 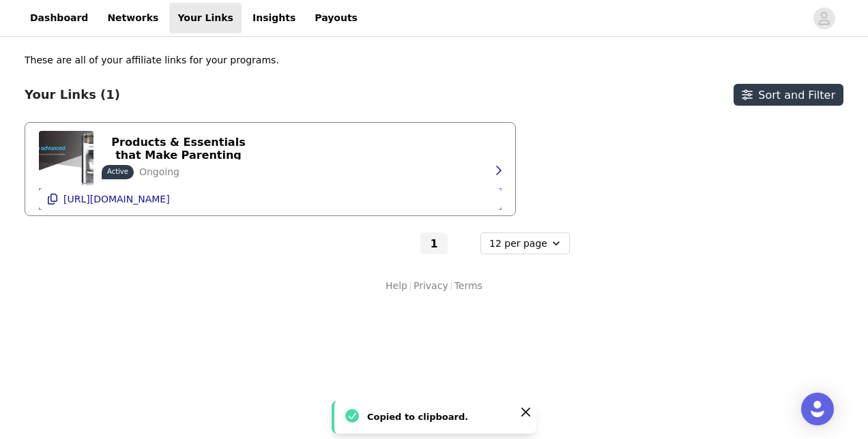 I want to click on a: Help, so click(x=397, y=286).